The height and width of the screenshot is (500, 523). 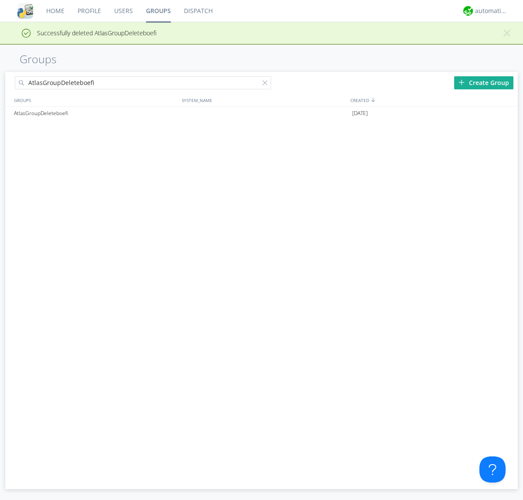 I want to click on div: AtlasGroupDeleteboefi, so click(x=95, y=113).